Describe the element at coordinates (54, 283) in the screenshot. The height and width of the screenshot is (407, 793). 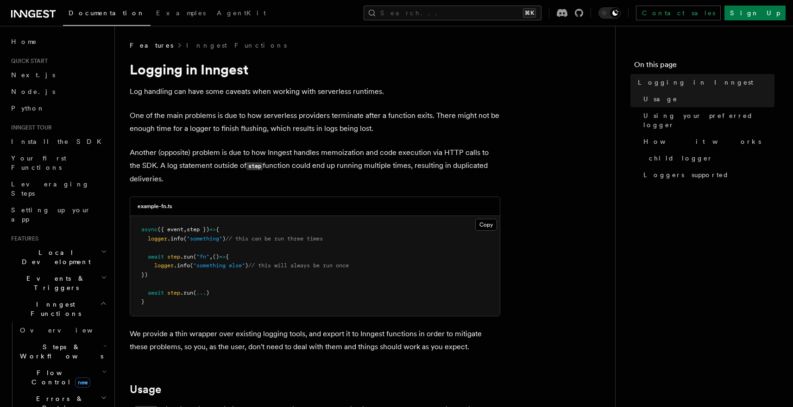
I see `span: Events & Triggers` at that location.